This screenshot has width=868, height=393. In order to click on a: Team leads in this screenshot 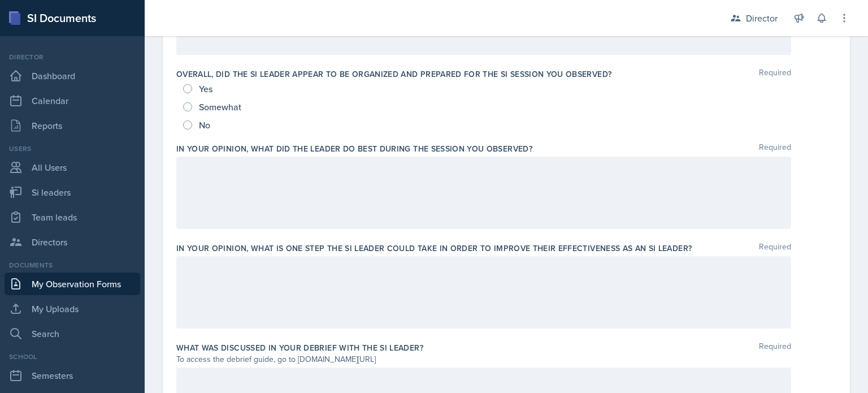, I will do `click(72, 217)`.